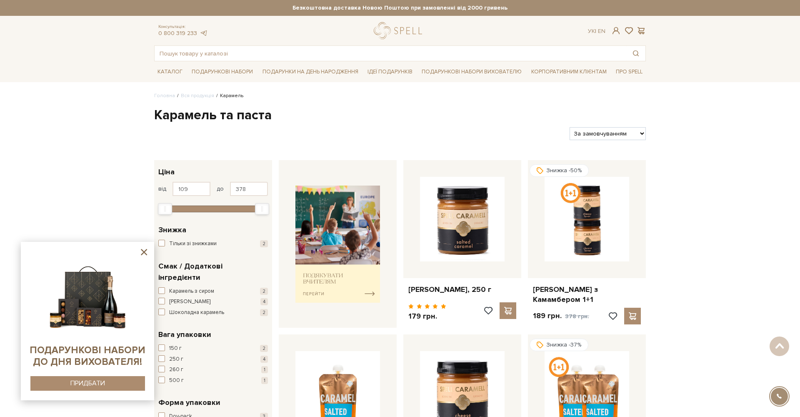  Describe the element at coordinates (630, 72) in the screenshot. I see `a: Про Spell` at that location.